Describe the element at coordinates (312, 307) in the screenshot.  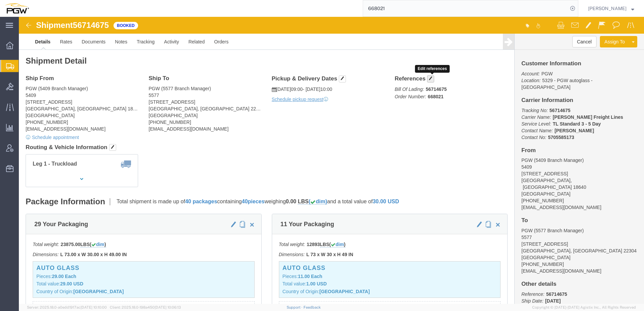
I see `a: Feedback` at that location.